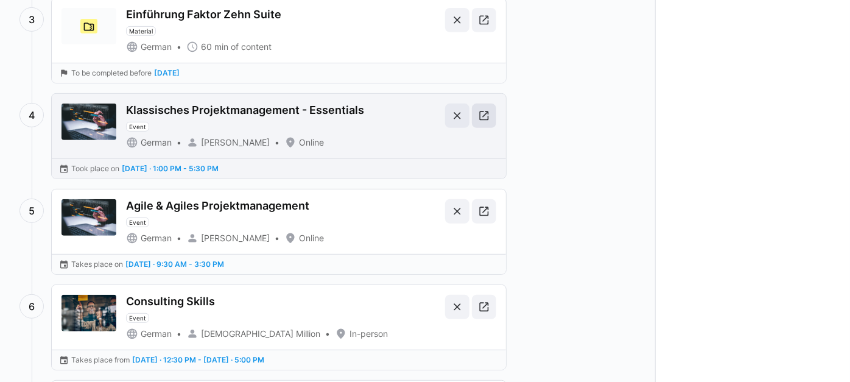 The image size is (850, 382). What do you see at coordinates (203, 15) in the screenshot?
I see `div: Einführung Faktor Zehn Suite` at bounding box center [203, 15].